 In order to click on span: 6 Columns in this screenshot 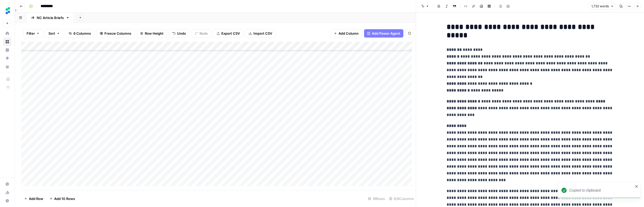, I will do `click(82, 33)`.